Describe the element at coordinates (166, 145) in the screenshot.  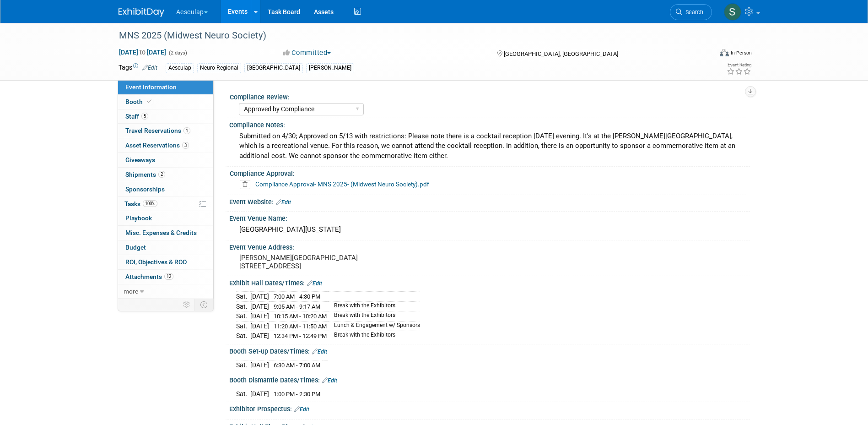
I see `a: Asset Reservations3` at that location.